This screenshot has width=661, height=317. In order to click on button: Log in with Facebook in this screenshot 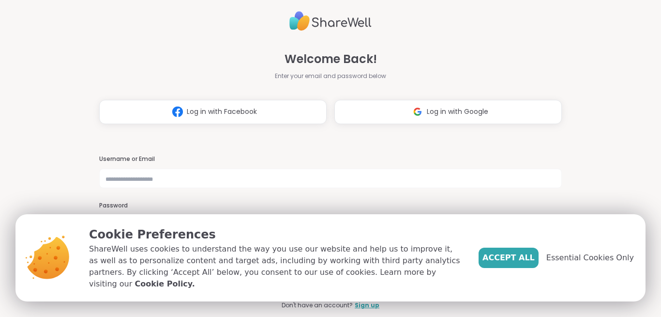, I will do `click(213, 112)`.